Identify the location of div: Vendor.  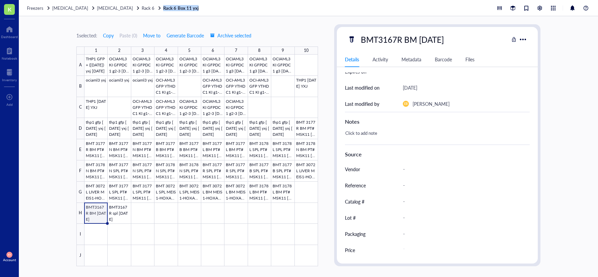
(352, 169).